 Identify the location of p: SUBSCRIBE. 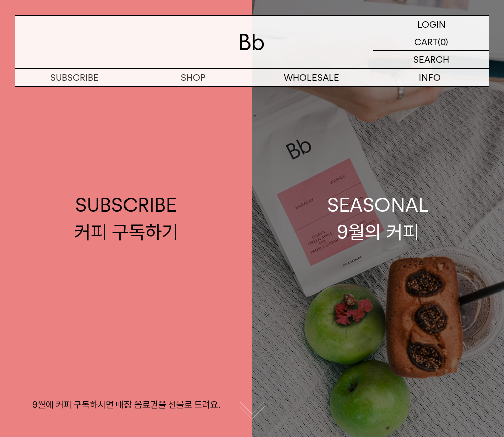
(74, 77).